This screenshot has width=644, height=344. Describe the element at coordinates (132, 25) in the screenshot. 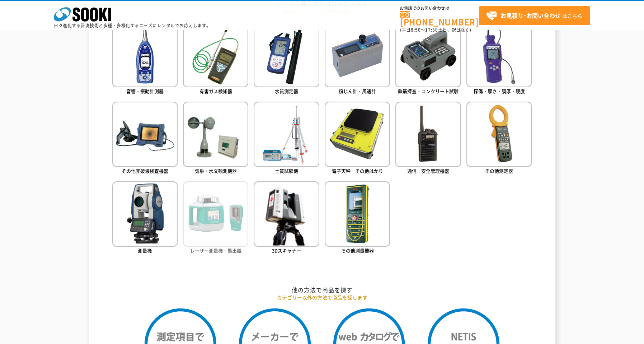

I see `p: 日々進化する計測技術と多種・多様化するニーズにレンタルでお応えします。` at that location.